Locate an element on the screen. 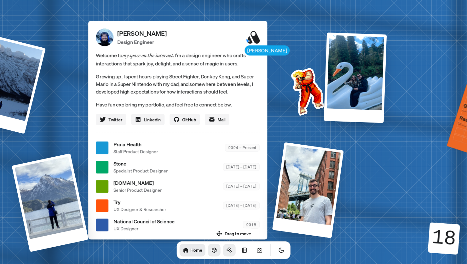  a: Twitter is located at coordinates (111, 119).